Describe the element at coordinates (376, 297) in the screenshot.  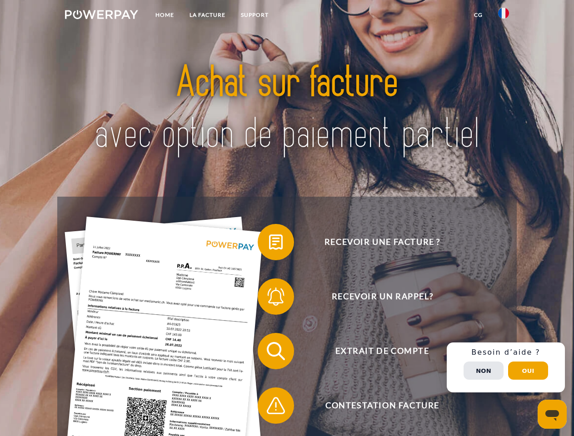
I see `a: Recevoir un rappel?` at that location.